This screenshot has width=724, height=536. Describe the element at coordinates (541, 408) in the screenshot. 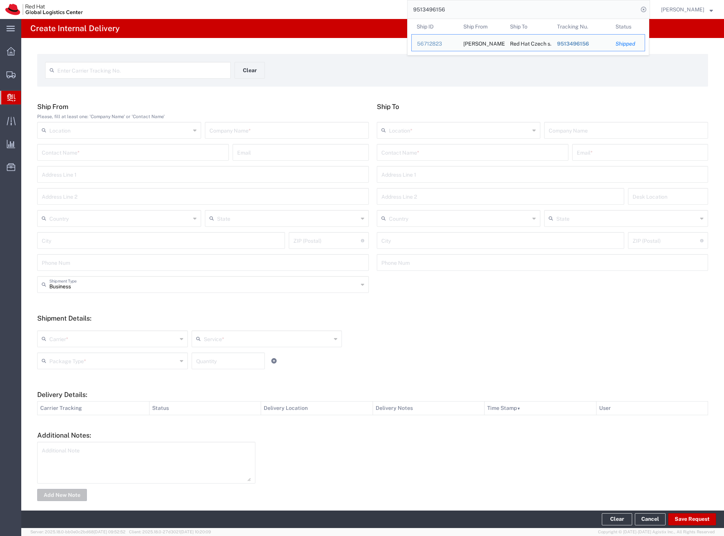

I see `th: Time Stamp` at that location.